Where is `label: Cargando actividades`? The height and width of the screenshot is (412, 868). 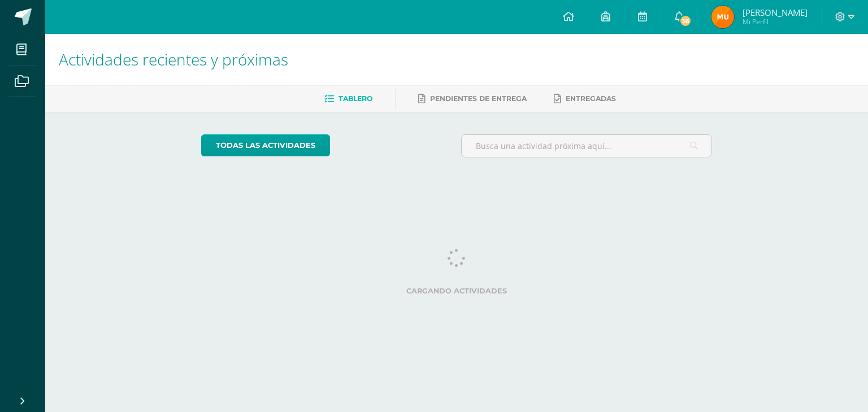
label: Cargando actividades is located at coordinates (457, 291).